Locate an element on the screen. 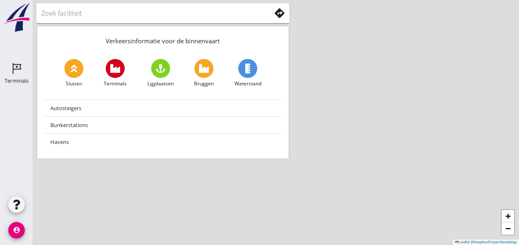 Image resolution: width=519 pixels, height=245 pixels. div: Terminals is located at coordinates (17, 80).